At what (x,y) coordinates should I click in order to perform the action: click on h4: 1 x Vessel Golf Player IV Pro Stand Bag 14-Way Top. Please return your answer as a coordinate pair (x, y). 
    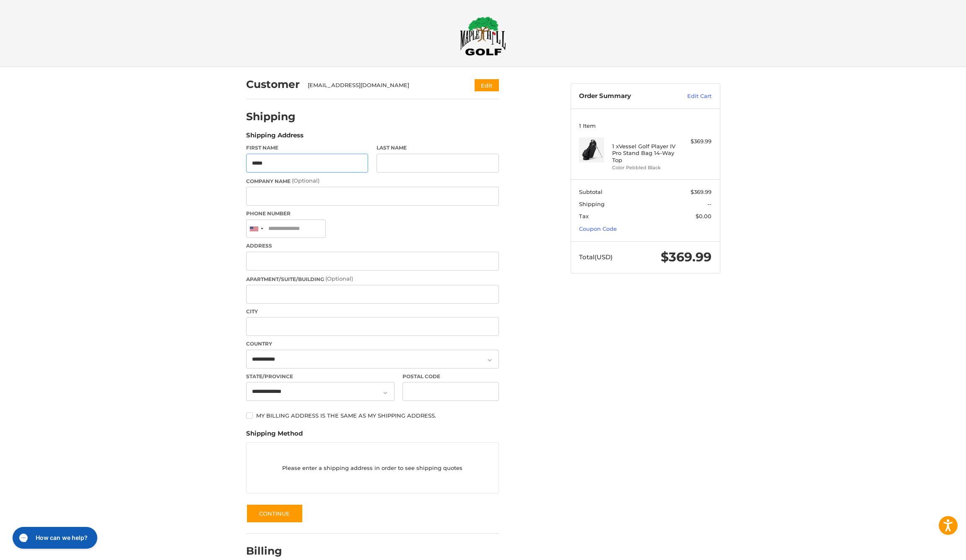
    Looking at the image, I should click on (644, 153).